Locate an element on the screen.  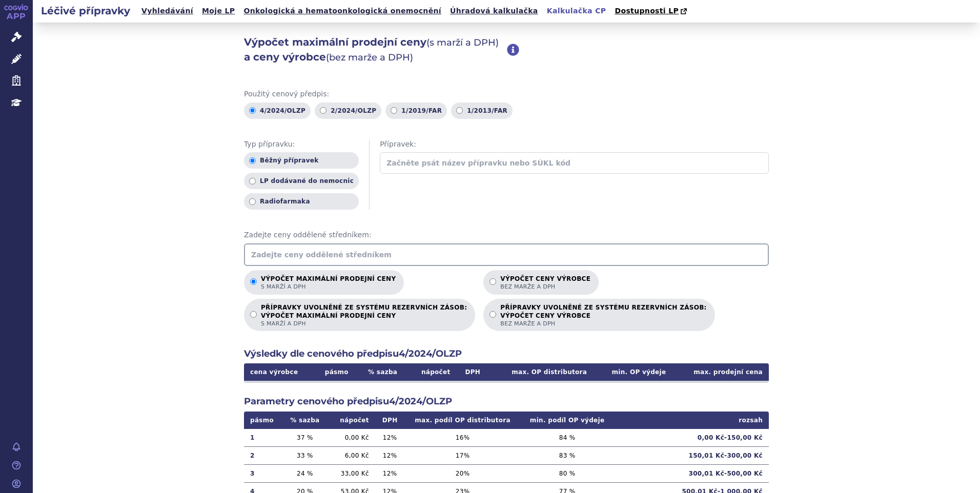
label: LP dodávané do nemocnic is located at coordinates (302, 181).